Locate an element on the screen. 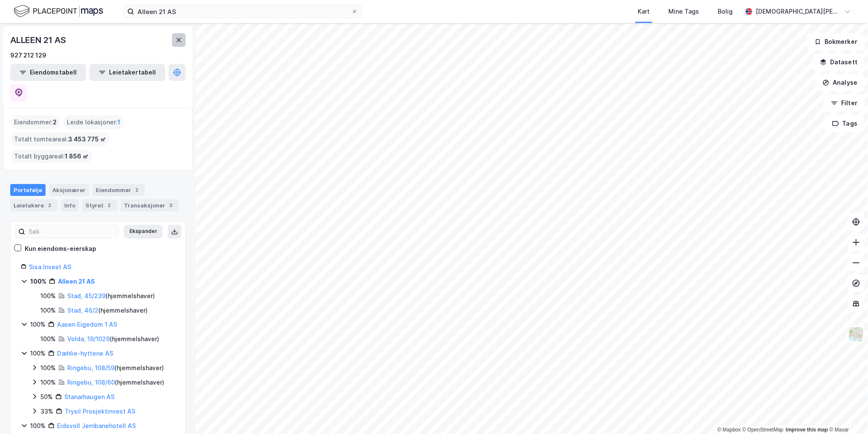 This screenshot has width=868, height=434. div: 33% is located at coordinates (47, 411).